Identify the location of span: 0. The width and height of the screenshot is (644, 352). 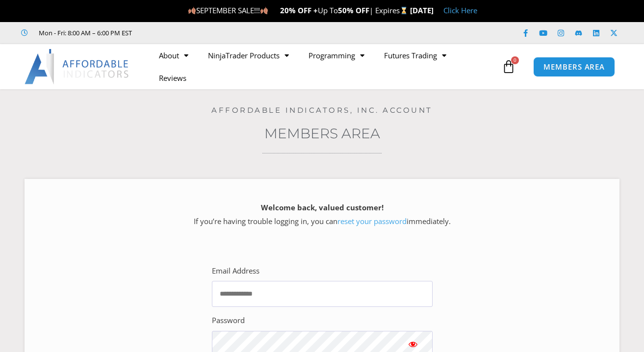
(515, 60).